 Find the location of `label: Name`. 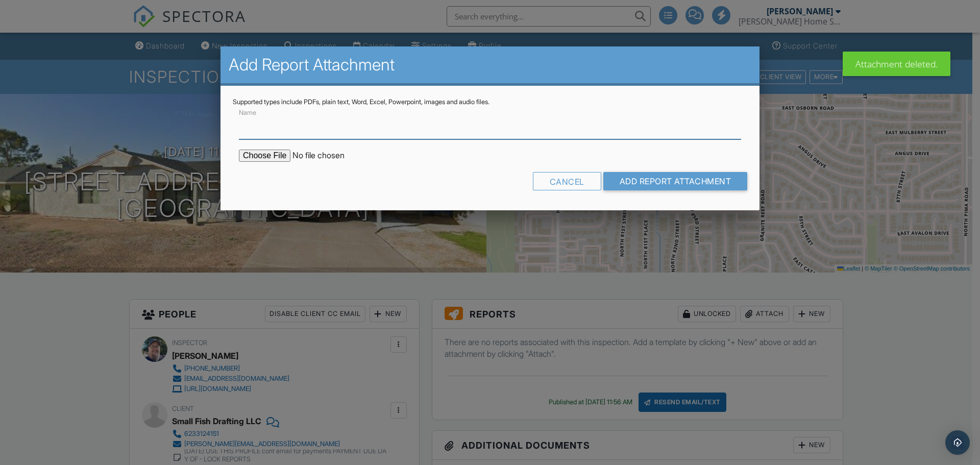

label: Name is located at coordinates (248, 113).